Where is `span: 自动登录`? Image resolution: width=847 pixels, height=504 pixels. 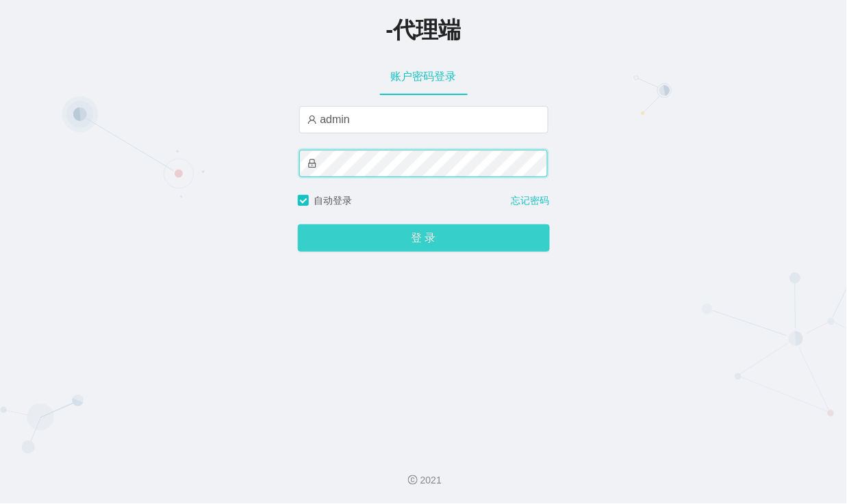
span: 自动登录 is located at coordinates (334, 200).